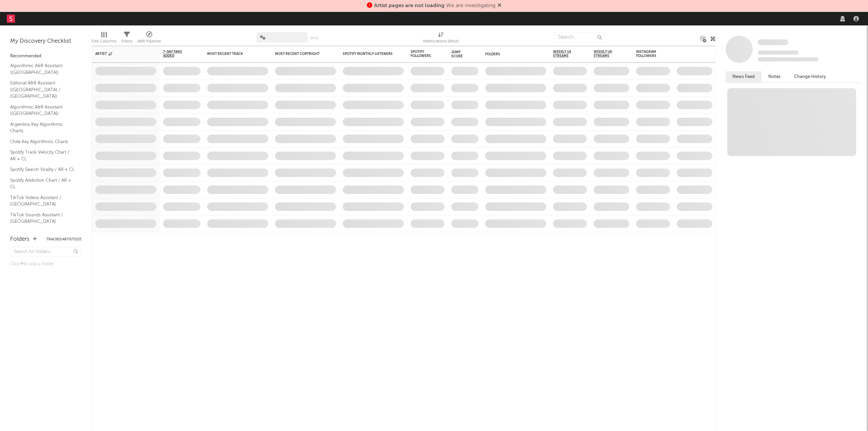  Describe the element at coordinates (64, 240) in the screenshot. I see `button: Tracked Artists(17)` at that location.